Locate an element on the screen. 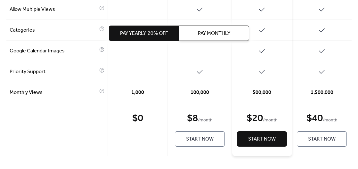 This screenshot has width=358, height=169. div: $ 8 is located at coordinates (192, 119).